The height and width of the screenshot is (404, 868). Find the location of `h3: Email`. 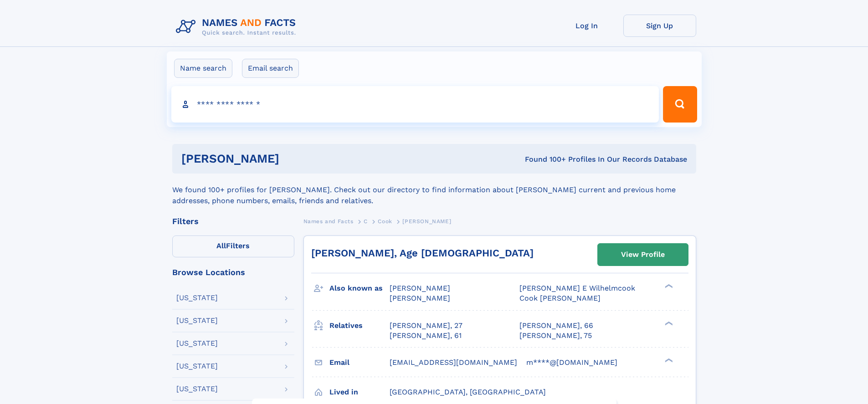

h3: Email is located at coordinates (360, 363).